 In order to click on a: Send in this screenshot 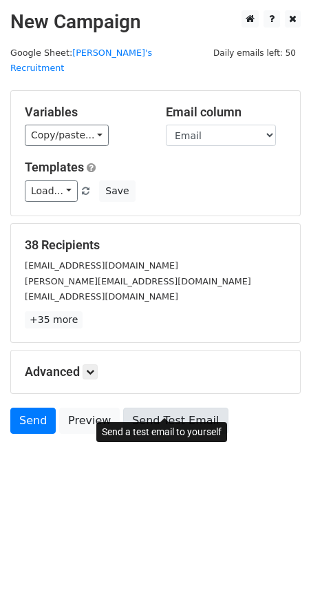, I will do `click(33, 421)`.